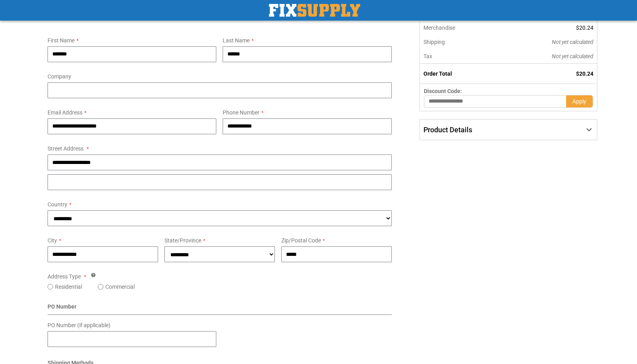 This screenshot has height=364, width=637. What do you see at coordinates (443, 91) in the screenshot?
I see `span: Discount Code:` at bounding box center [443, 91].